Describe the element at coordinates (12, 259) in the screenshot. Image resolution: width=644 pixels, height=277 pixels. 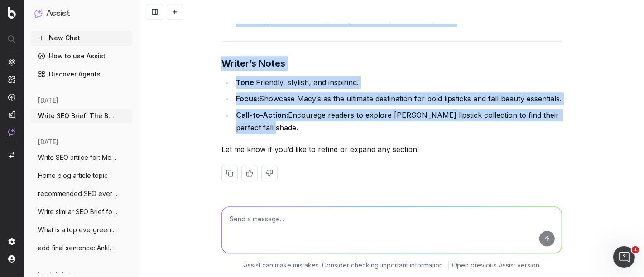
I see `img: My account` at that location.